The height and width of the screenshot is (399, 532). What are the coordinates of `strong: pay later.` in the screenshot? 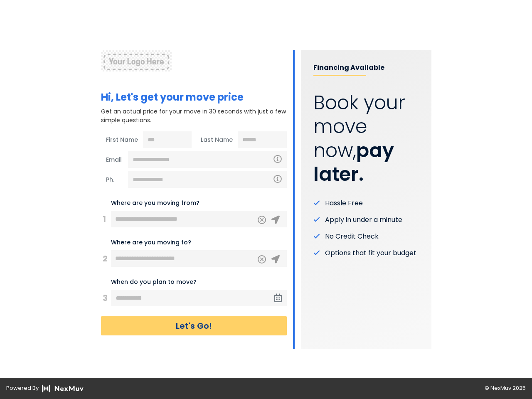 It's located at (354, 162).